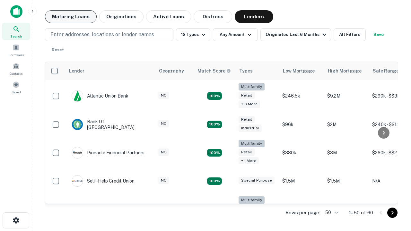 This screenshot has height=231, width=411. Describe the element at coordinates (98, 210) in the screenshot. I see `div: The Fidelity Bank` at that location.